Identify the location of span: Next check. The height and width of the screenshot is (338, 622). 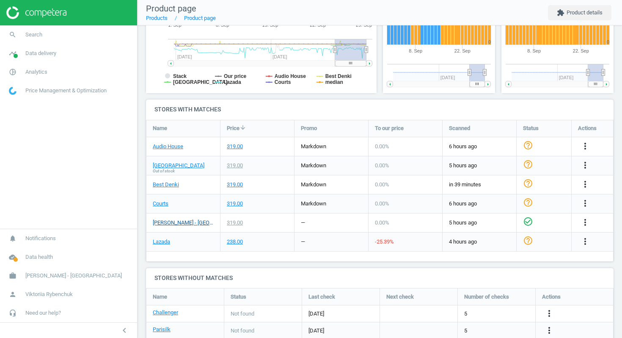
(400, 297).